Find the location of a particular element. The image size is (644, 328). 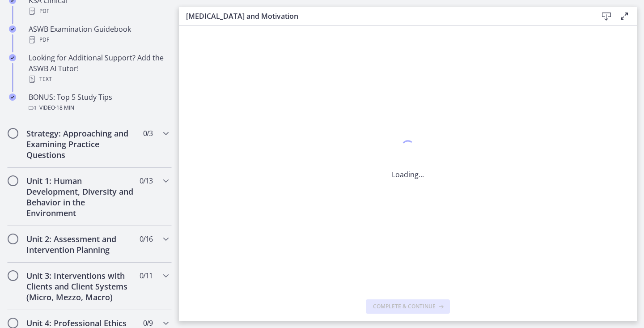

span: 0 / 13 is located at coordinates (146, 181).